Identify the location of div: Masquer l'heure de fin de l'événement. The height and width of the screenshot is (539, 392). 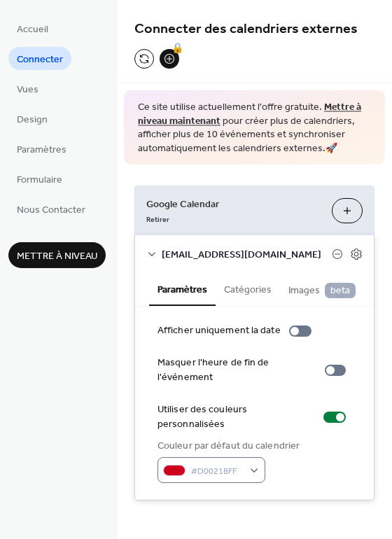
(236, 370).